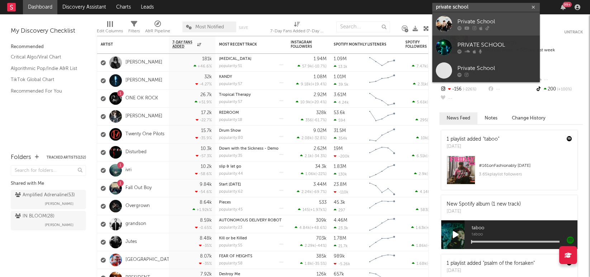 This screenshot has height=277, width=590. What do you see at coordinates (305, 102) in the screenshot?
I see `span: 10.9k` at bounding box center [305, 102].